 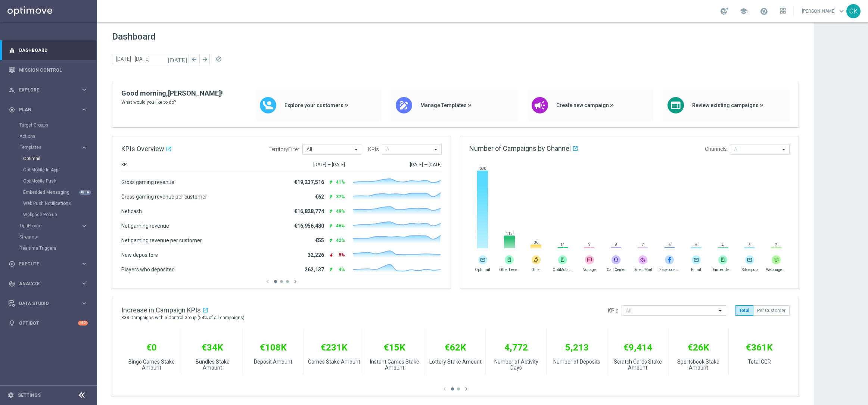 I want to click on a: Mission Control, so click(x=53, y=70).